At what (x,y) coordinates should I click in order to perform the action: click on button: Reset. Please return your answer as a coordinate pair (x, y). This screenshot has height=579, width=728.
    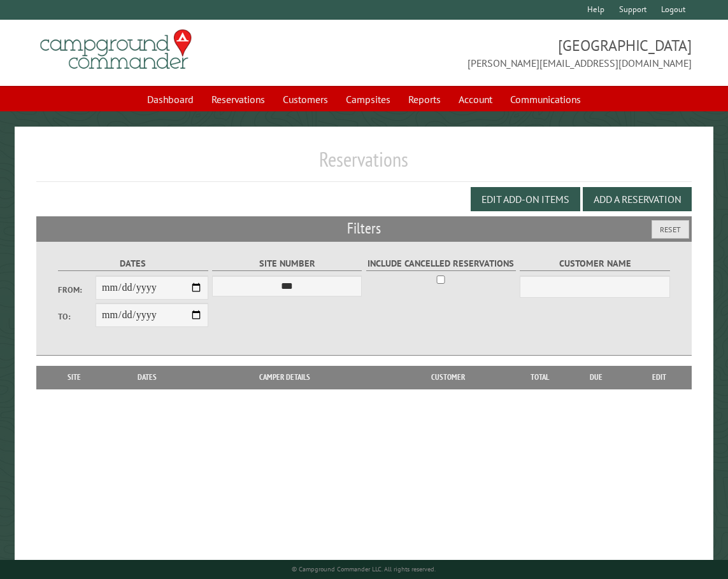
    Looking at the image, I should click on (669, 229).